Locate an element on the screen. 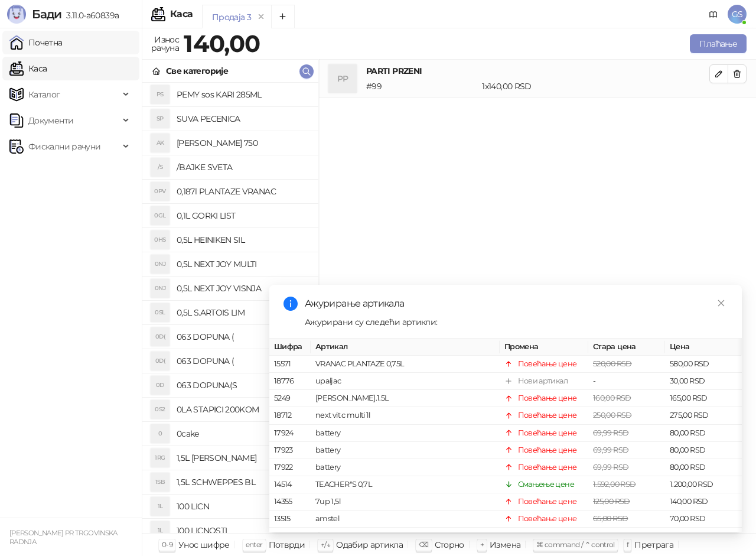  div: PP is located at coordinates (343, 79).